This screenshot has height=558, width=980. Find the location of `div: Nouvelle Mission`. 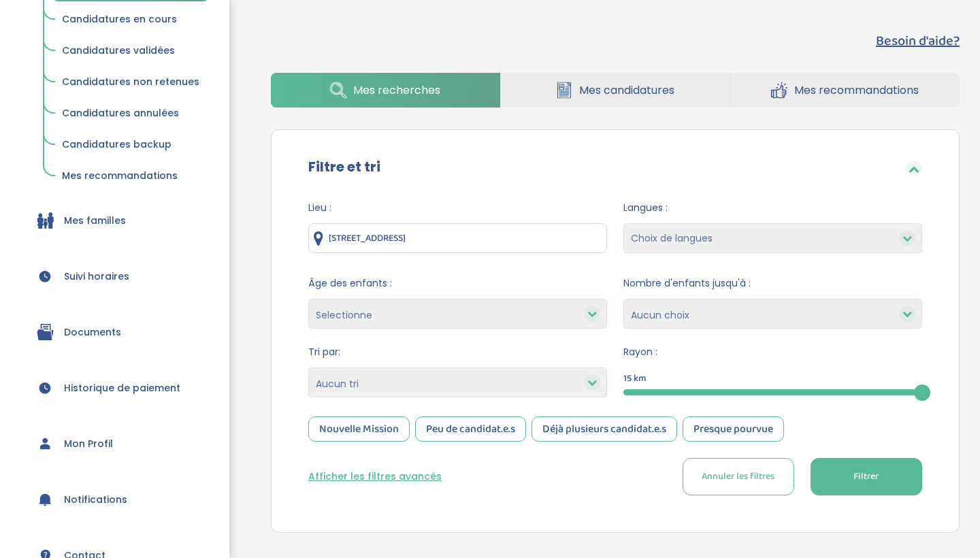

div: Nouvelle Mission is located at coordinates (359, 429).